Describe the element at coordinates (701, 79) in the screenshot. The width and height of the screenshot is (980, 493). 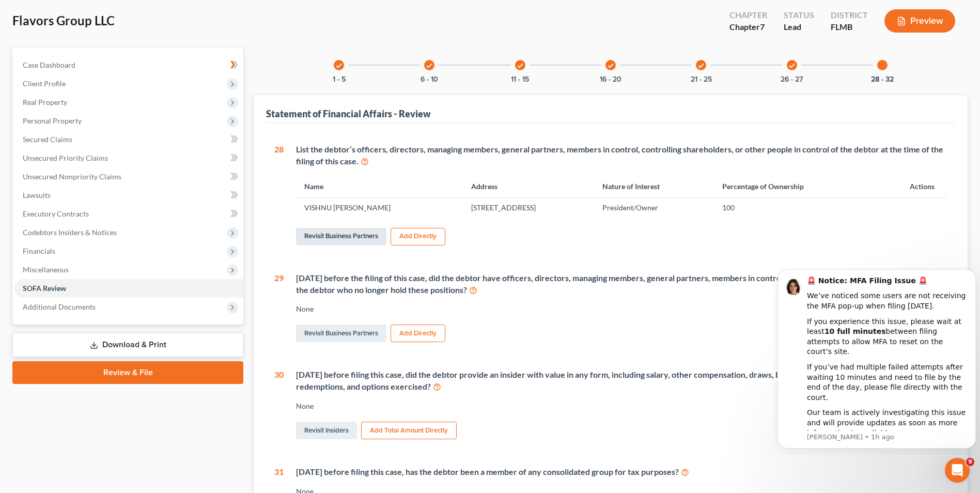
I see `button: 21 - 25` at that location.